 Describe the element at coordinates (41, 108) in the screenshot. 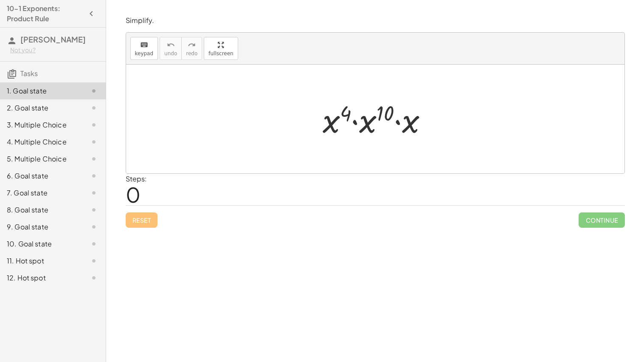

I see `div: 2. Goal state` at that location.